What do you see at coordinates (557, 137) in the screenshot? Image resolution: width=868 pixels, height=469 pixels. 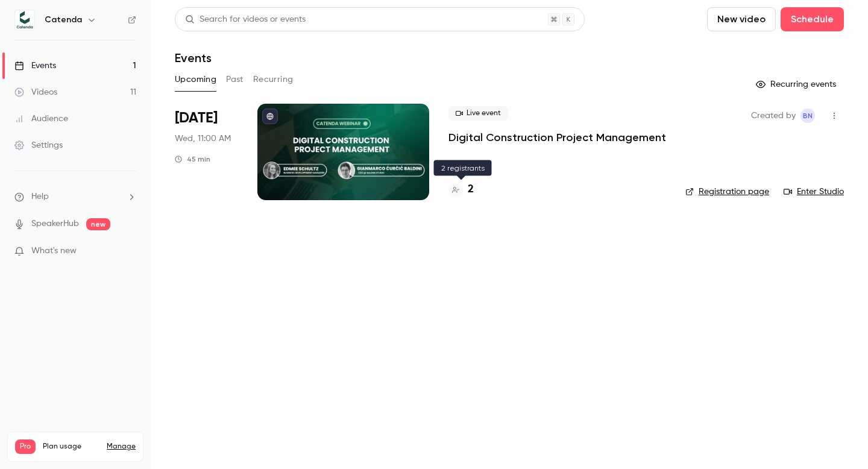 I see `p: Digital Construction Project Management` at bounding box center [557, 137].